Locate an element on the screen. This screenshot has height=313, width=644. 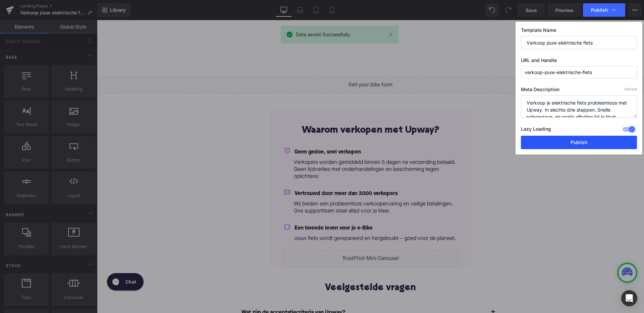
span: Vertrouwd door meer dan 3000 verkopers is located at coordinates (249, 174).